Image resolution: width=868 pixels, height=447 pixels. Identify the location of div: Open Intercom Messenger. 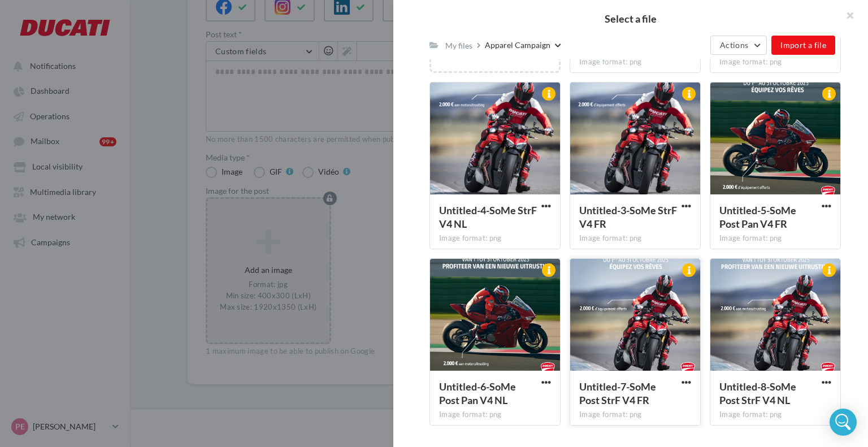
(843, 422).